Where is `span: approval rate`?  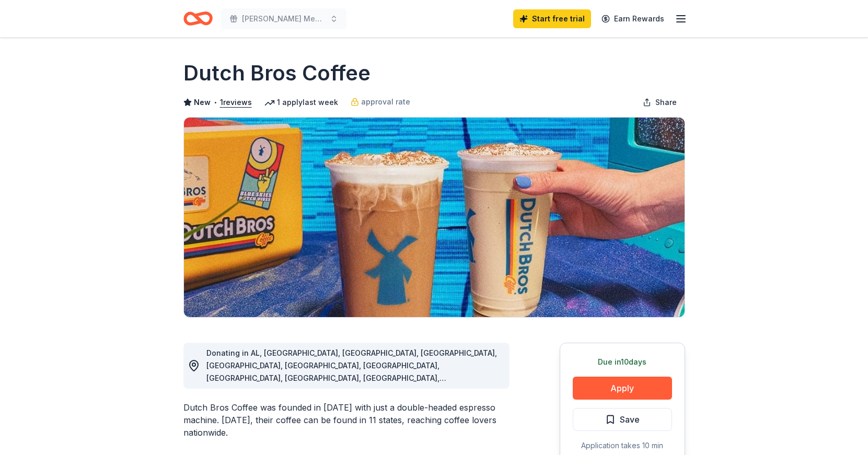 span: approval rate is located at coordinates (386, 102).